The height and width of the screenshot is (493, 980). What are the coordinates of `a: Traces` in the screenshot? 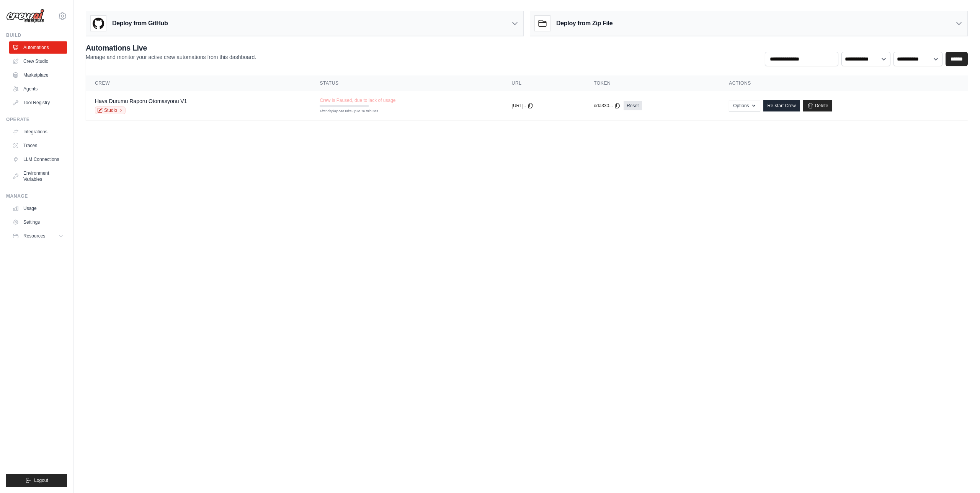 It's located at (38, 146).